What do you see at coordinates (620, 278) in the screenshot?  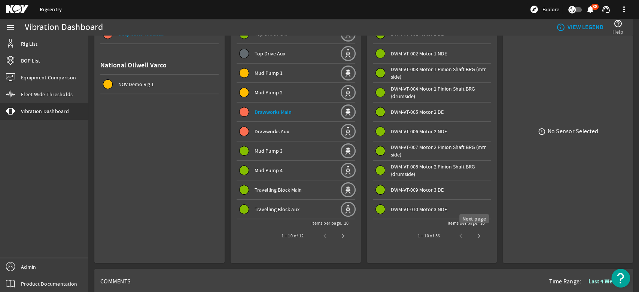 I see `button: Open Resource Center` at bounding box center [620, 278].